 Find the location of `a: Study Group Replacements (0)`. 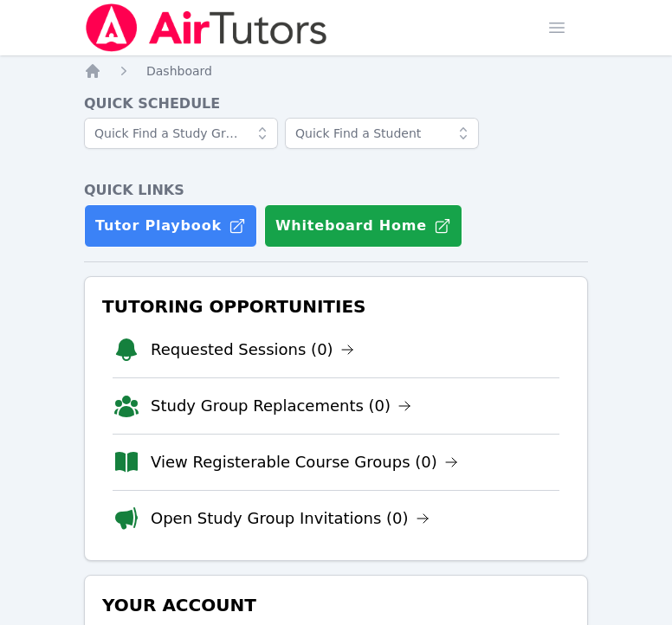

a: Study Group Replacements (0) is located at coordinates (280, 406).